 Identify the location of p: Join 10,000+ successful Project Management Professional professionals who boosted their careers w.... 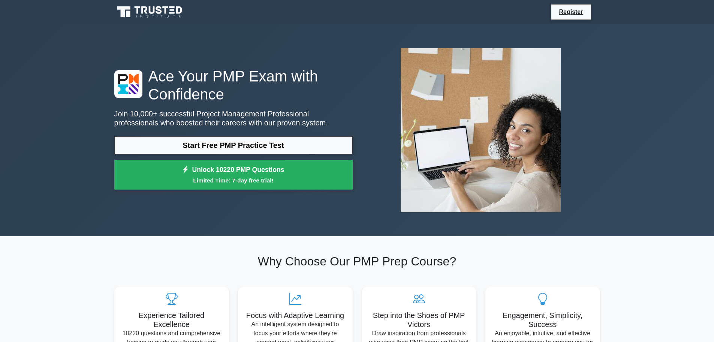
(234, 118).